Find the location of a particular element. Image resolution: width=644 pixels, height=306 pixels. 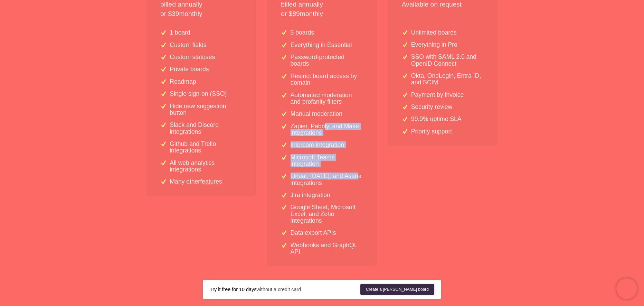

p: Microsoft Teams integration is located at coordinates (327, 160).